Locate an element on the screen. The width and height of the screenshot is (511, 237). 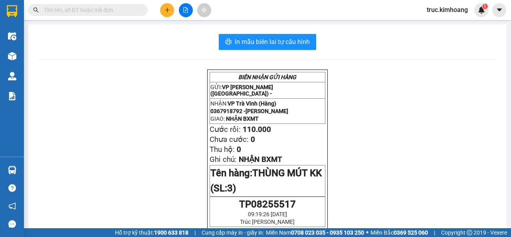
span: printer is located at coordinates (228, 42).